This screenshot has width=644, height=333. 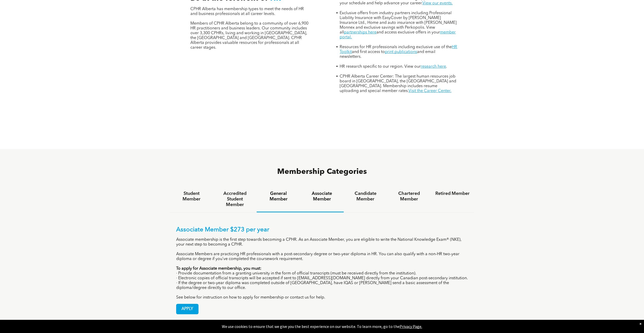 I want to click on strong: To apply for Associate membership, you must:, so click(x=218, y=269).